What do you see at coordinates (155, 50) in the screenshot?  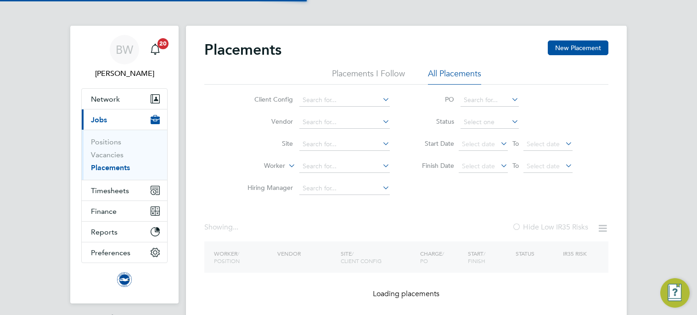 I see `a: 20` at bounding box center [155, 50].